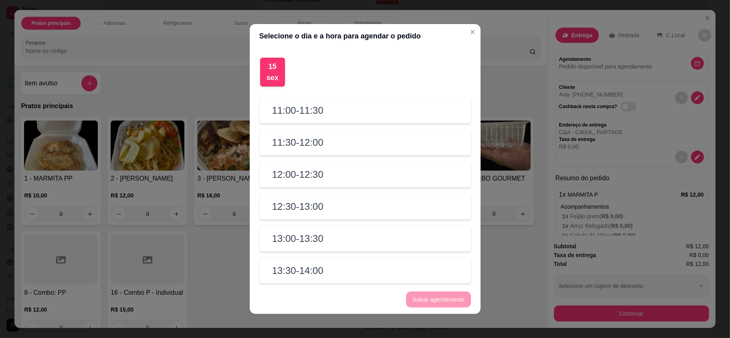  Describe the element at coordinates (298, 175) in the screenshot. I see `h2: 12:00 - 12:30` at that location.